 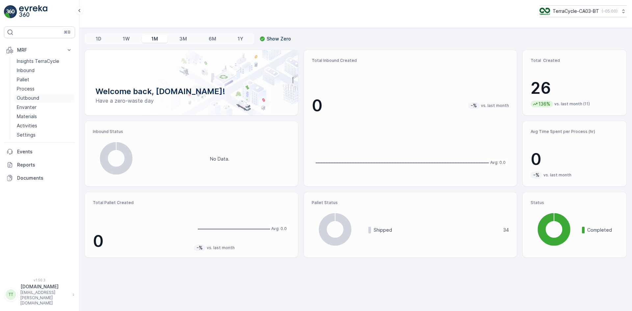 What do you see at coordinates (603, 230) in the screenshot?
I see `p: Completed` at bounding box center [603, 230].